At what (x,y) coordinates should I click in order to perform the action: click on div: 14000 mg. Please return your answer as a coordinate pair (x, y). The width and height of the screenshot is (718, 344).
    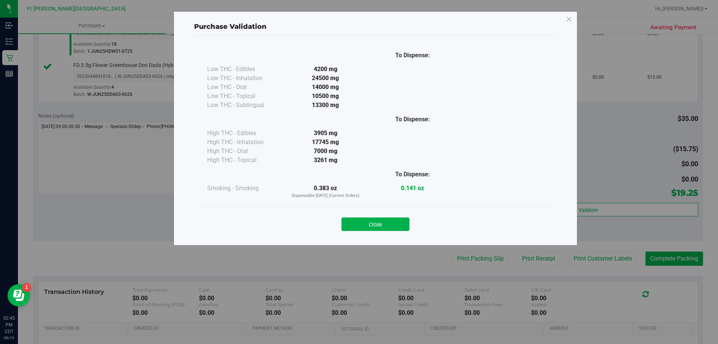
    Looking at the image, I should click on (325, 87).